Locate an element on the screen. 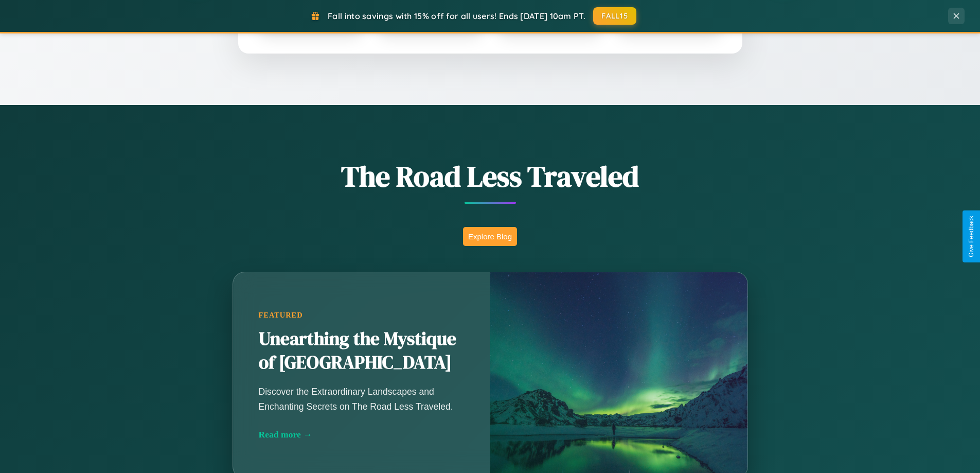 The height and width of the screenshot is (473, 980). div: Give Feedback is located at coordinates (971, 236).